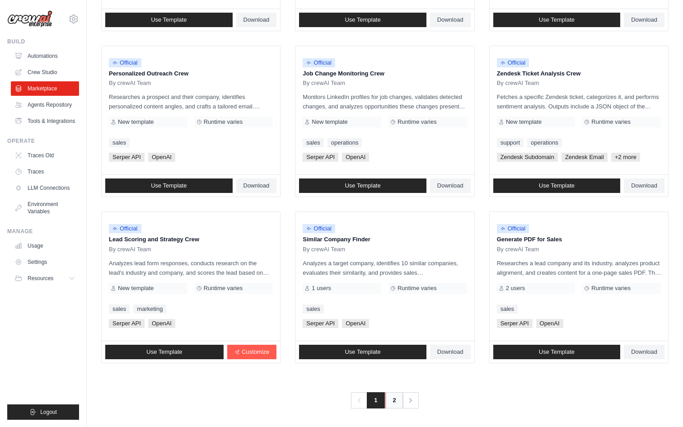  Describe the element at coordinates (45, 155) in the screenshot. I see `a: Traces Old` at that location.